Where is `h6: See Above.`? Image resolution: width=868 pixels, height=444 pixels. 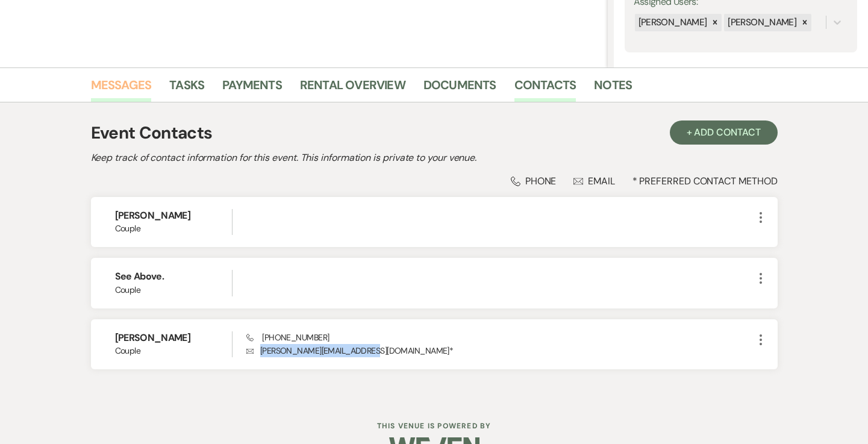 h6: See Above. is located at coordinates (173, 277).